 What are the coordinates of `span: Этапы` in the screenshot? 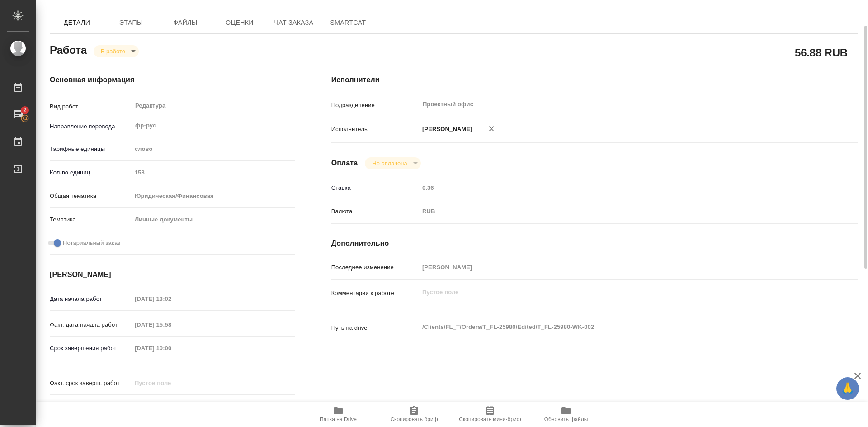 It's located at (131, 22).